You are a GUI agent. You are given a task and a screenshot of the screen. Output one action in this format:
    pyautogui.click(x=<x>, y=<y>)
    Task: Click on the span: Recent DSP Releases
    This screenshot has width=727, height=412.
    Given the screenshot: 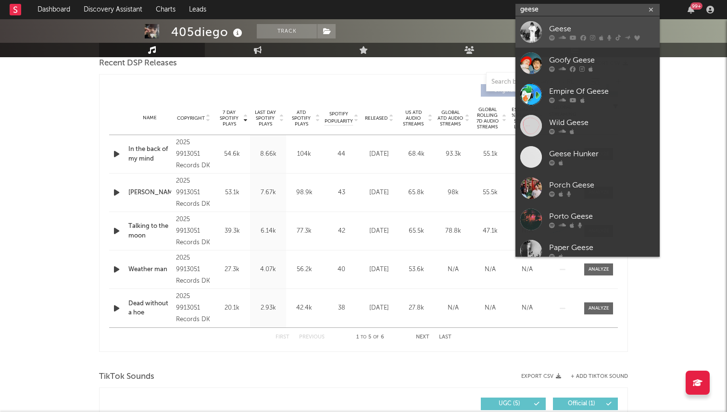 What is the action you would take?
    pyautogui.click(x=138, y=63)
    